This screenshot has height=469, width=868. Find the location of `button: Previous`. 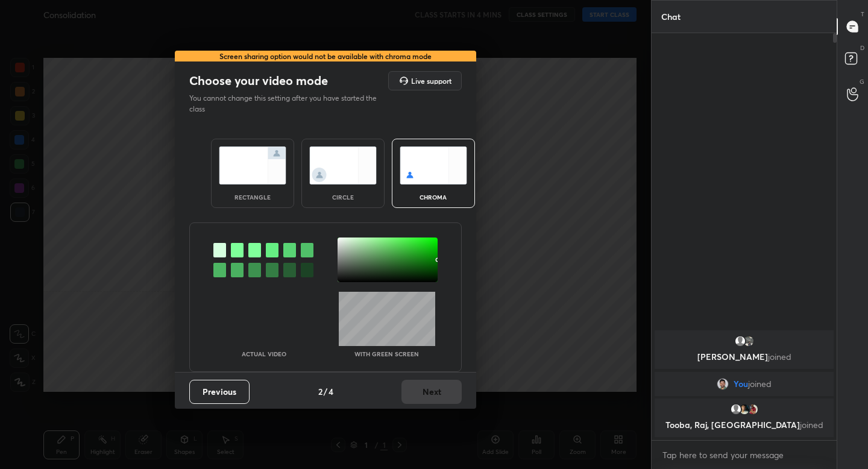

button: Previous is located at coordinates (220, 392).